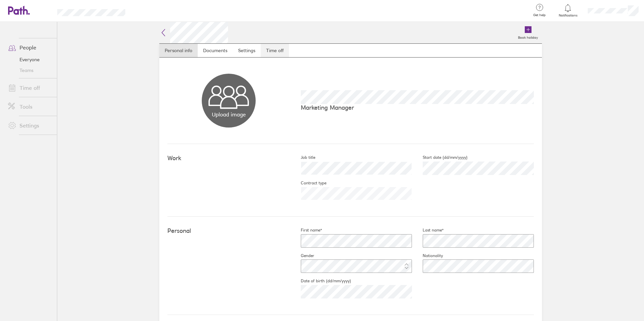  I want to click on span: Notifications, so click(568, 16).